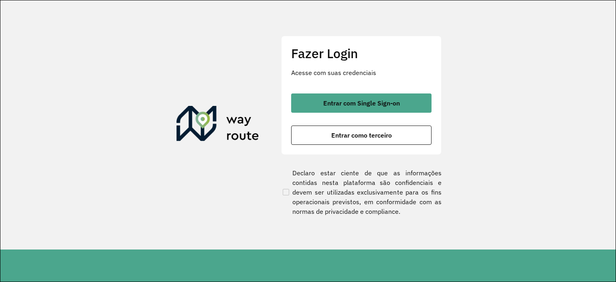 The width and height of the screenshot is (616, 282). What do you see at coordinates (361, 73) in the screenshot?
I see `p: Acesse com suas credenciais` at bounding box center [361, 73].